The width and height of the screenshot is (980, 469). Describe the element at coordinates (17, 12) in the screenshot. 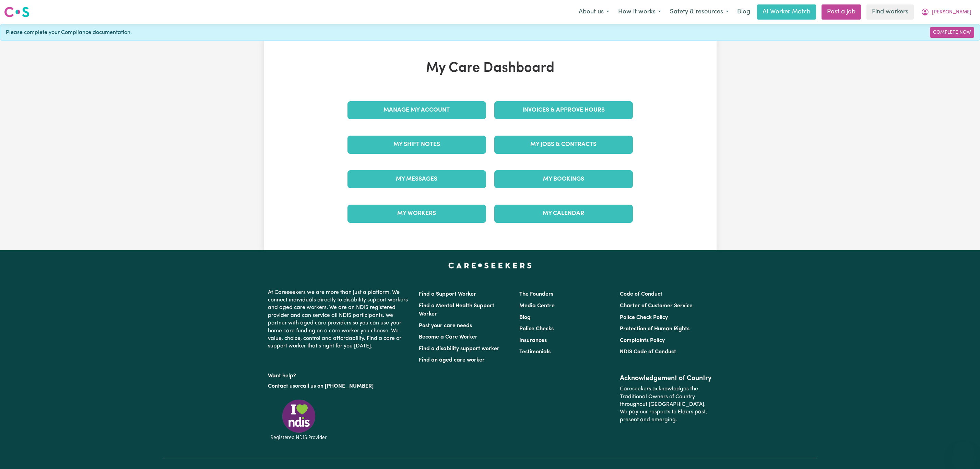

I see `img: Careseekers logo` at that location.